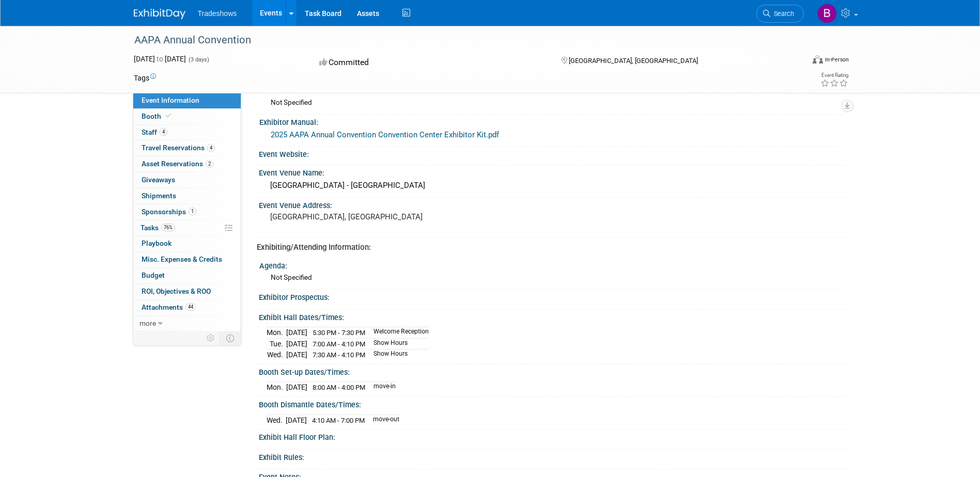 The height and width of the screenshot is (477, 980). I want to click on span: 4:10 AM - 7:00 PM, so click(338, 420).